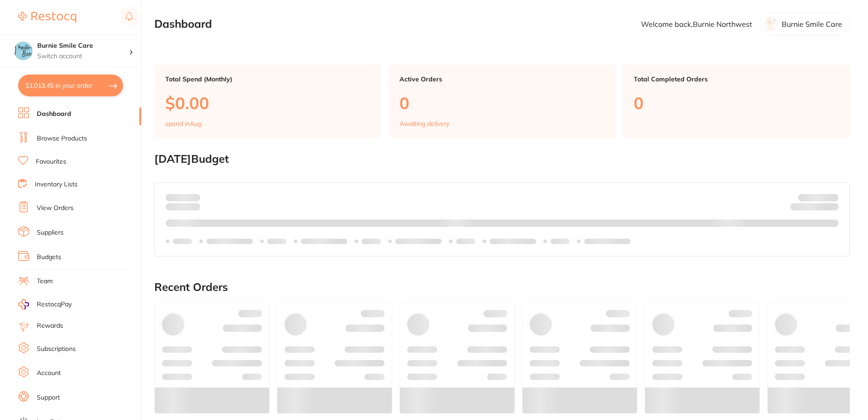 This screenshot has height=420, width=868. I want to click on p: Total Completed Orders, so click(736, 79).